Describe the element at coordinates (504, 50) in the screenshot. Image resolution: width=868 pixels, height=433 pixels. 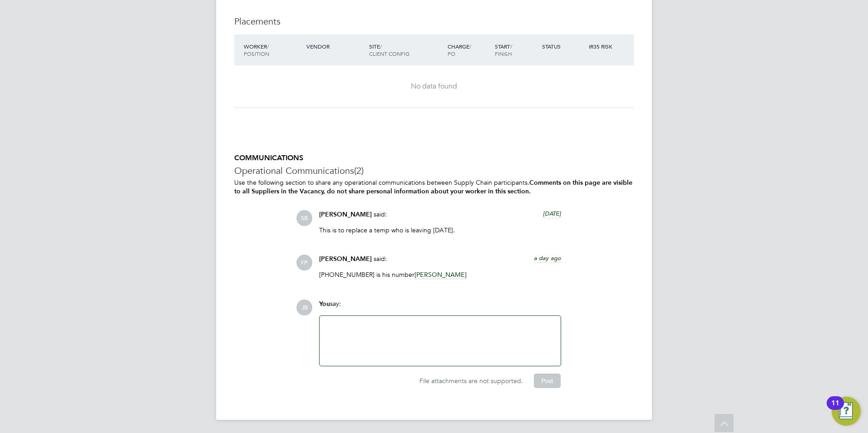
I see `span: / Finish` at that location.